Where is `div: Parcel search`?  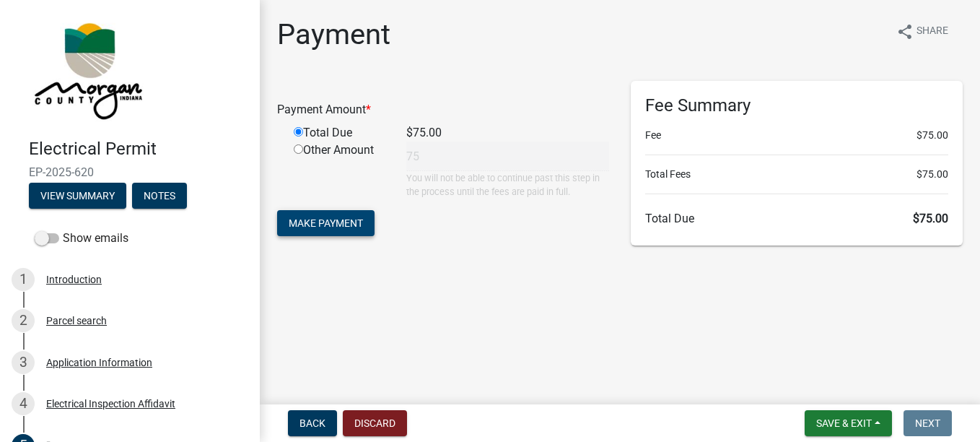 div: Parcel search is located at coordinates (76, 321).